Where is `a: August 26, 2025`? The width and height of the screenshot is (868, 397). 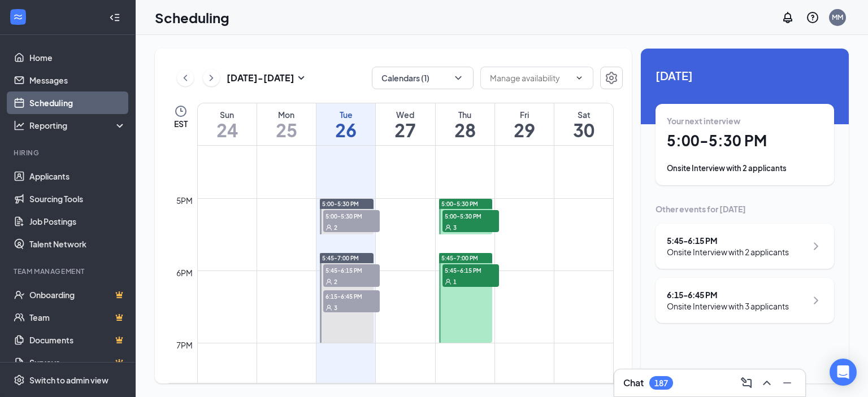
a: August 26, 2025 is located at coordinates (346, 124).